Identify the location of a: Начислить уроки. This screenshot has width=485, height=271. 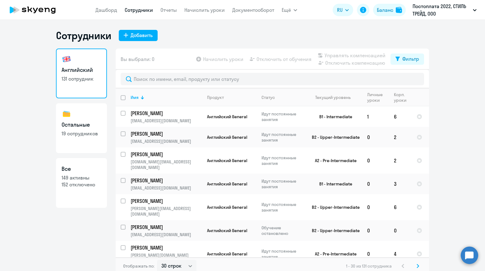
(205, 10).